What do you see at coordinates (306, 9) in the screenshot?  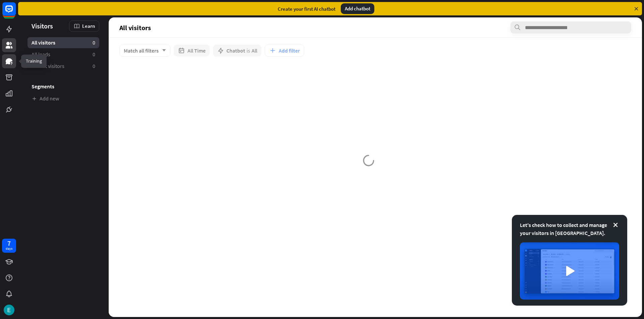 I see `div: Create your first AI chatbot` at bounding box center [306, 9].